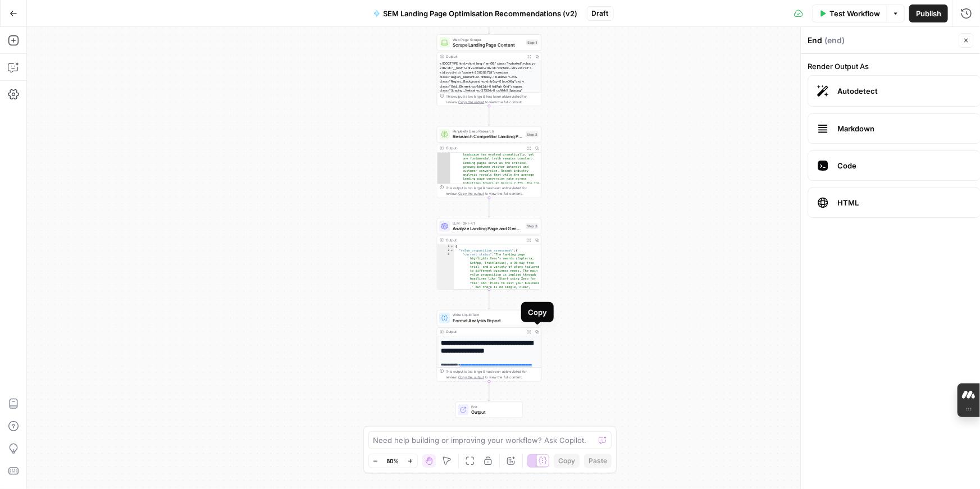  Describe the element at coordinates (446, 283) in the screenshot. I see `div: 3` at that location.